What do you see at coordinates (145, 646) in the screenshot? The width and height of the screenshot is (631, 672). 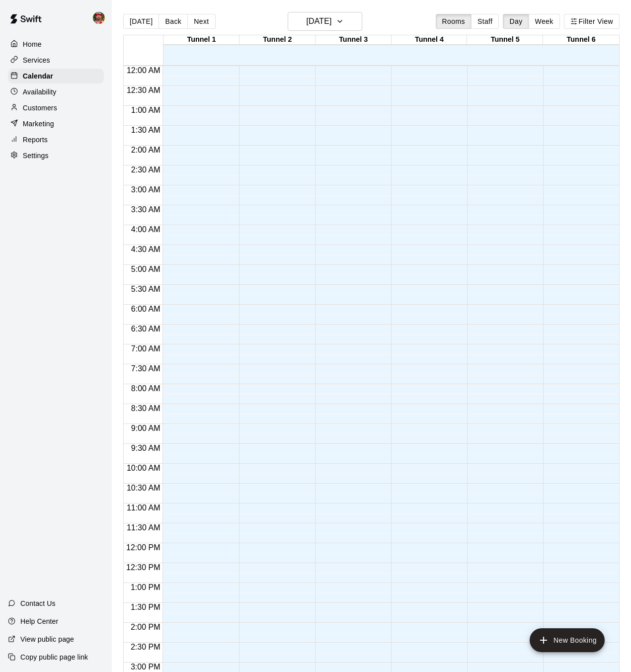 I see `span: 2:30 PM` at bounding box center [145, 646].